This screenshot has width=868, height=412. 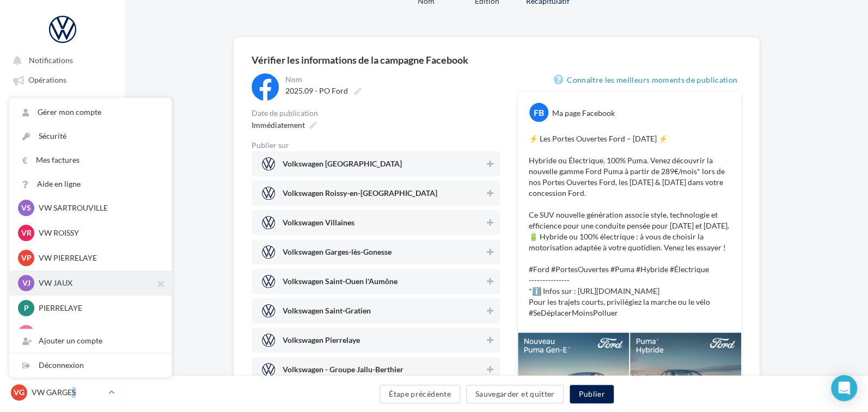 What do you see at coordinates (67, 393) in the screenshot?
I see `p: VW GARGES` at bounding box center [67, 393].